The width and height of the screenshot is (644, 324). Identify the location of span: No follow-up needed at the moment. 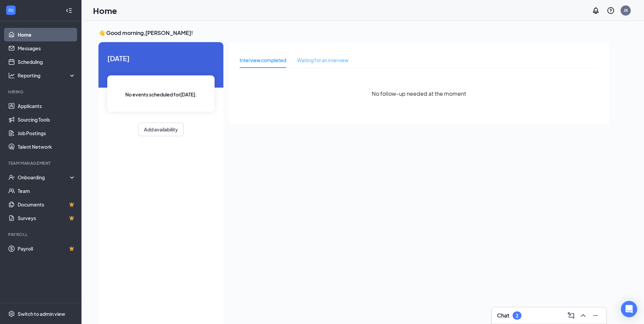
(419, 93).